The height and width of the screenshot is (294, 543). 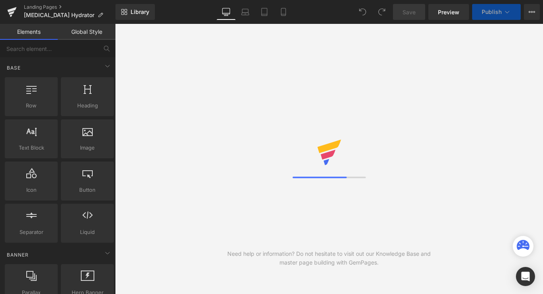 I want to click on a: Global Style, so click(x=86, y=32).